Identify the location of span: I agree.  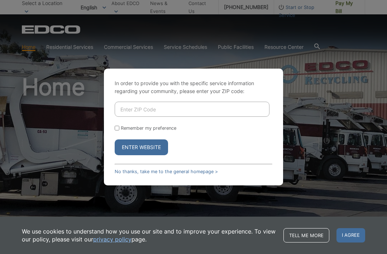
(351, 235).